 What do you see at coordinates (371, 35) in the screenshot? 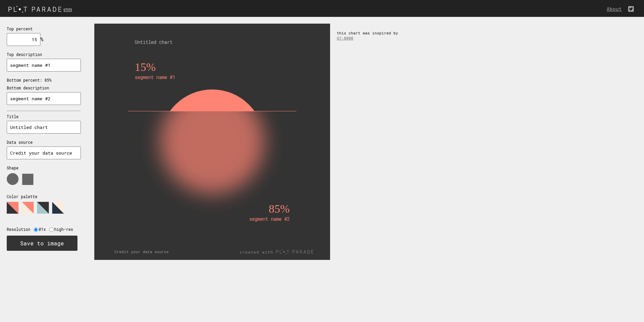
I see `div: this chart was inspired by` at bounding box center [371, 35].